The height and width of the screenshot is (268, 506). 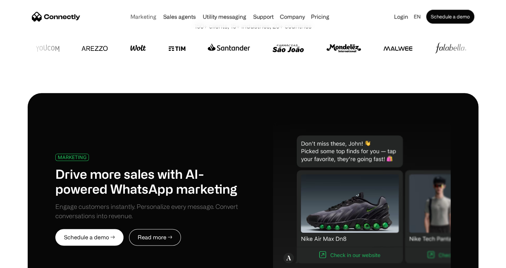 What do you see at coordinates (28, 261) in the screenshot?
I see `ul: Language list` at bounding box center [28, 261].